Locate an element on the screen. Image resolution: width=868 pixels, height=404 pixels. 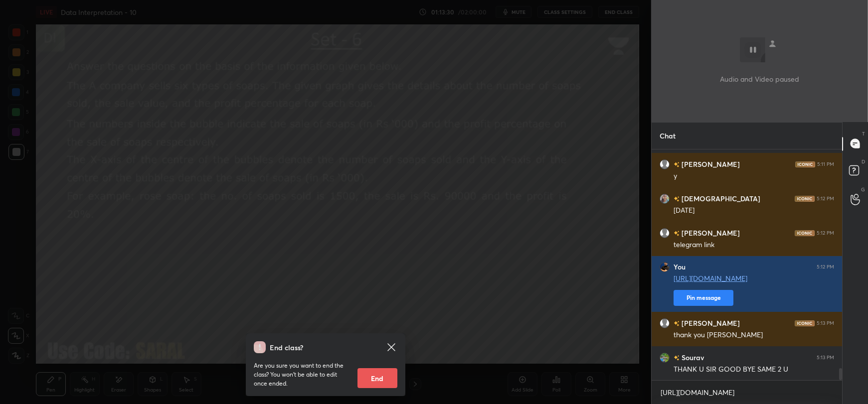
p: Chat is located at coordinates (667, 135).